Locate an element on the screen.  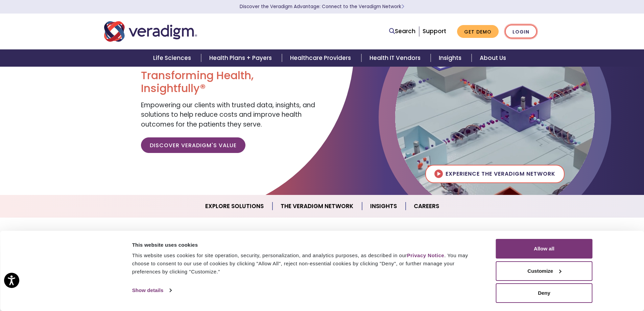
img: Veradigm logo is located at coordinates (151, 32).